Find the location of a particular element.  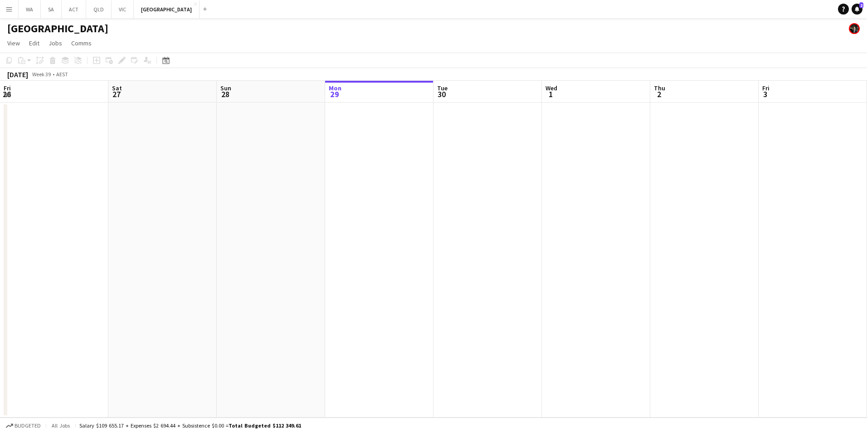

span: 30 is located at coordinates (442, 94).